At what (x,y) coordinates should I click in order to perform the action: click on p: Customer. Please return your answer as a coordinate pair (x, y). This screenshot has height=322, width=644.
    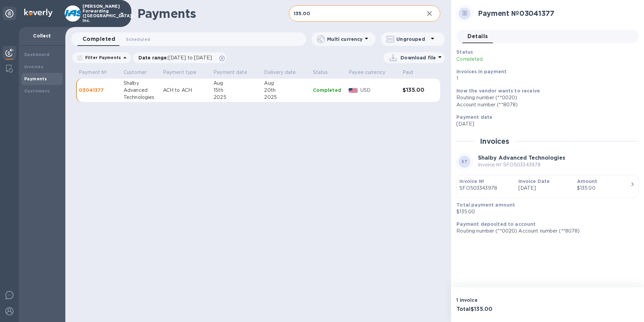
    Looking at the image, I should click on (135, 72).